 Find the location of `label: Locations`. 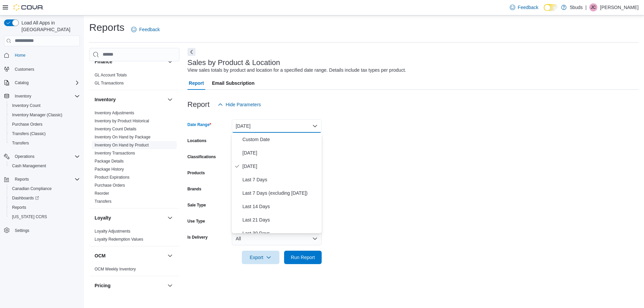

label: Locations is located at coordinates (197, 141).